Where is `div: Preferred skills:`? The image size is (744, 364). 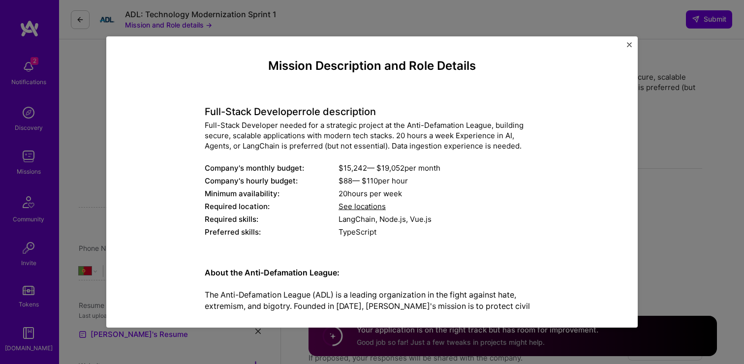
div: Preferred skills: is located at coordinates (272, 232).